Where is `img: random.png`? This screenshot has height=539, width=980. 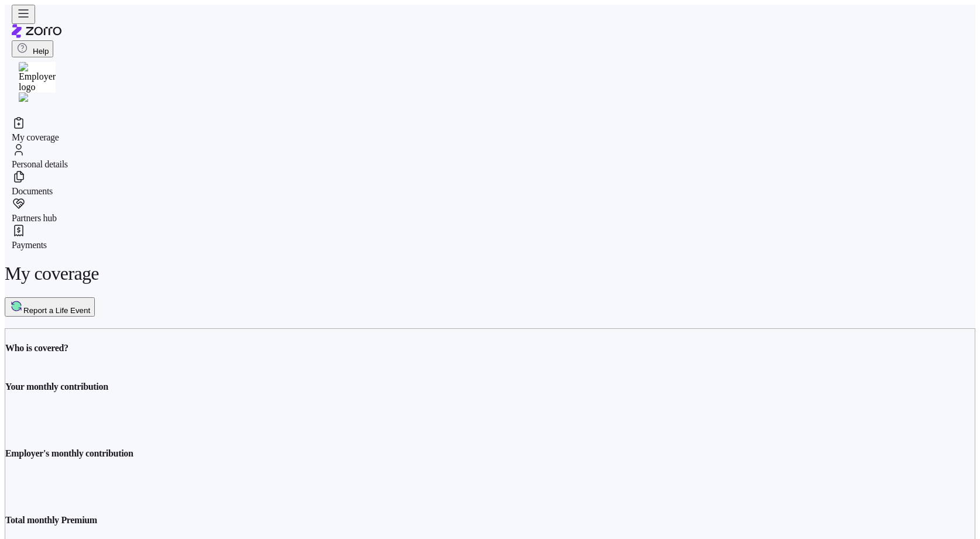
img: random.png is located at coordinates (23, 97).